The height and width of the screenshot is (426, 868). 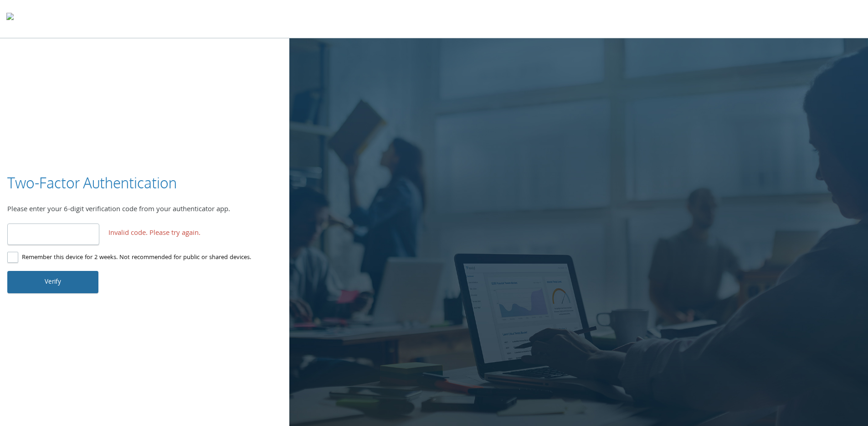 I want to click on img: todyl-logo-dark.svg, so click(x=10, y=18).